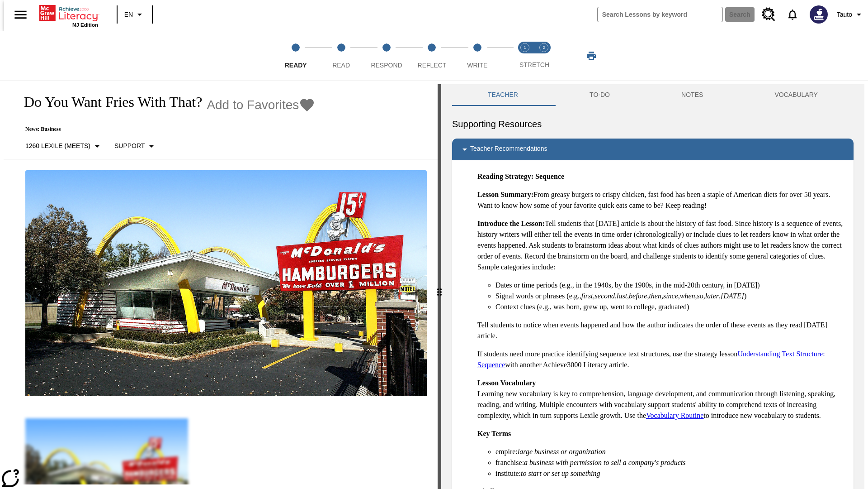 Image resolution: width=868 pixels, height=489 pixels. What do you see at coordinates (651, 359) in the screenshot?
I see `a: Understanding Text Structure: Sequence` at bounding box center [651, 359].